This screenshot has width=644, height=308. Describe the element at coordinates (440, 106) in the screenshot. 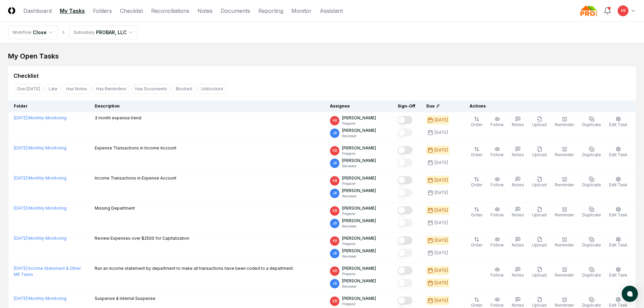

I see `div: Due` at that location.